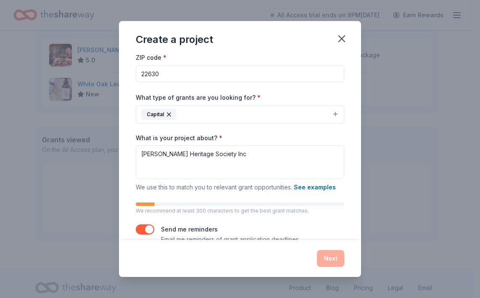 This screenshot has width=480, height=298. Describe the element at coordinates (151, 58) in the screenshot. I see `label: ZIP code` at that location.